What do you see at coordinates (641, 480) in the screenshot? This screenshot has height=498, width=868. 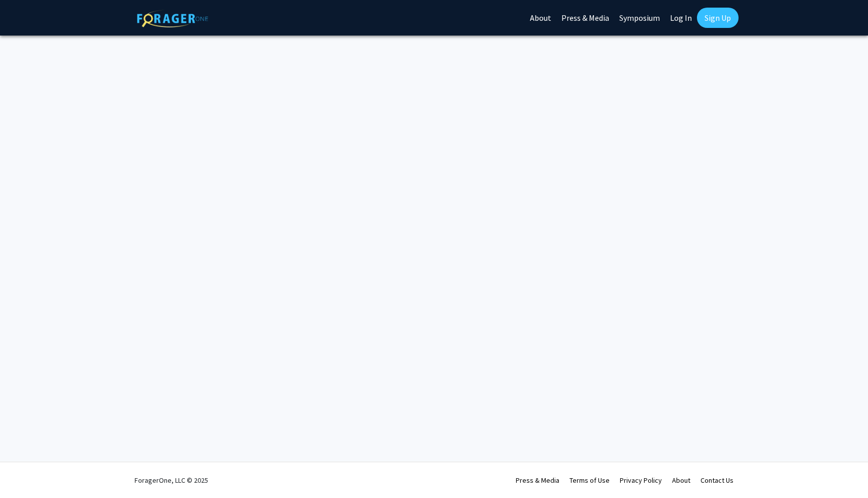 I see `a: Privacy Policy` at bounding box center [641, 480].